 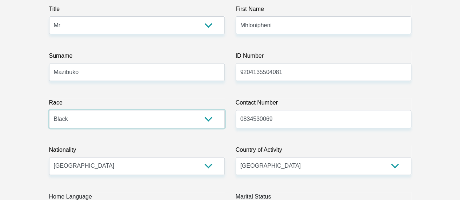 What do you see at coordinates (323, 25) in the screenshot?
I see `input: First Name` at bounding box center [323, 25].